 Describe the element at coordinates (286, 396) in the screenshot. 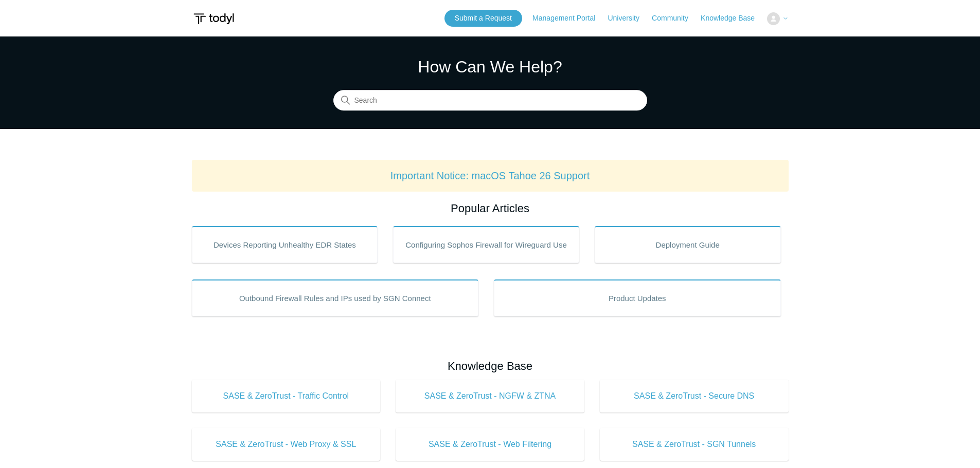

I see `a: SASE & ZeroTrust - Traffic Control` at that location.